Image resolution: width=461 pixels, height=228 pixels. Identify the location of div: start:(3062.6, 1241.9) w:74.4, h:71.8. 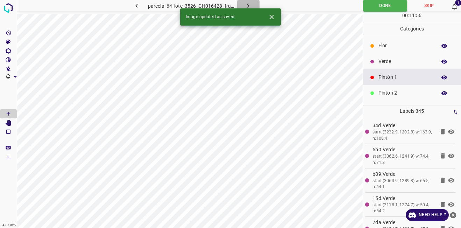
(403, 159).